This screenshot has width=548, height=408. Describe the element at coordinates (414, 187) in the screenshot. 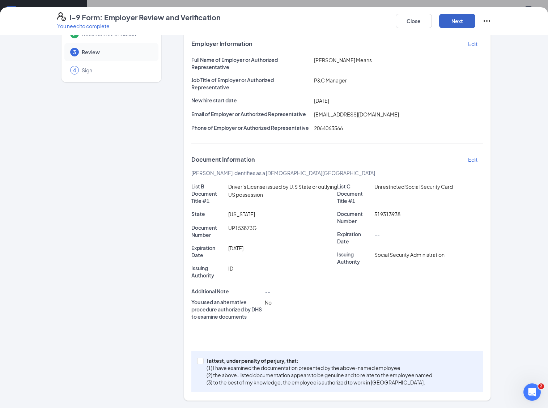

I see `span: Unrestricted Social Security Card` at that location.